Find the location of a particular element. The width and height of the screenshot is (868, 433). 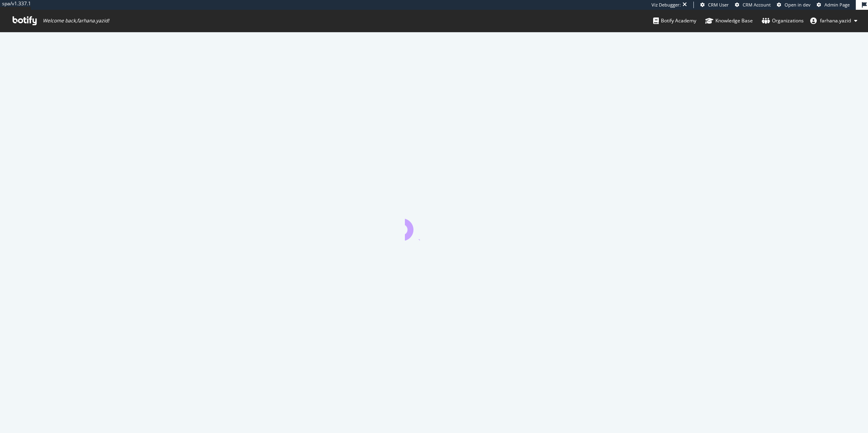

a: Organizations is located at coordinates (783, 21).